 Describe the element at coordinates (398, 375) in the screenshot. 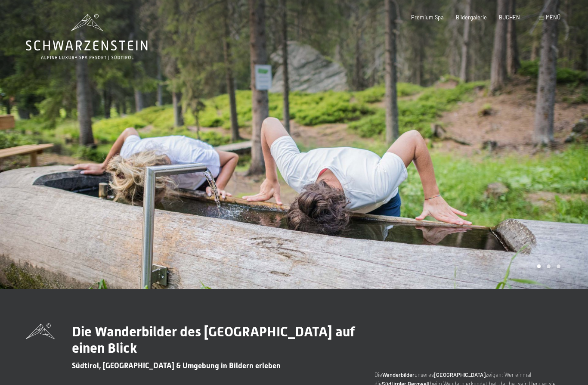

I see `strong: Wanderbilder` at that location.